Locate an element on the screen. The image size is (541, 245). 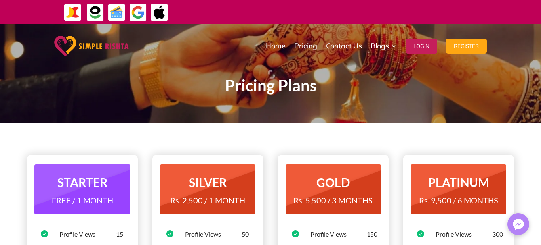
a: Home is located at coordinates (276, 46).